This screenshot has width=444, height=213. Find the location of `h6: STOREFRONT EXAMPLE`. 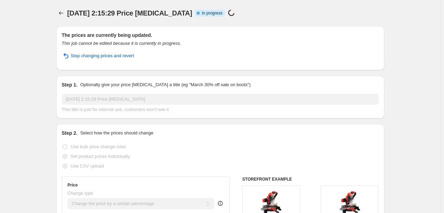

h6: STOREFRONT EXAMPLE is located at coordinates (310, 180).